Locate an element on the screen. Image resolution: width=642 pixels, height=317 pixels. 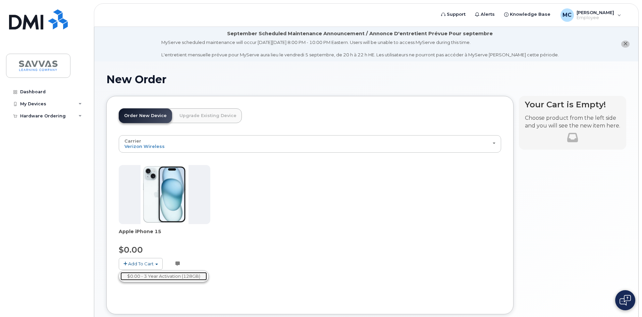
h4: Your Cart is Empty! is located at coordinates (573, 104).